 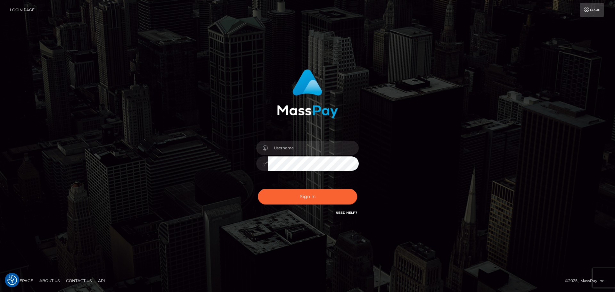 What do you see at coordinates (22, 10) in the screenshot?
I see `a: Login Page` at bounding box center [22, 10].